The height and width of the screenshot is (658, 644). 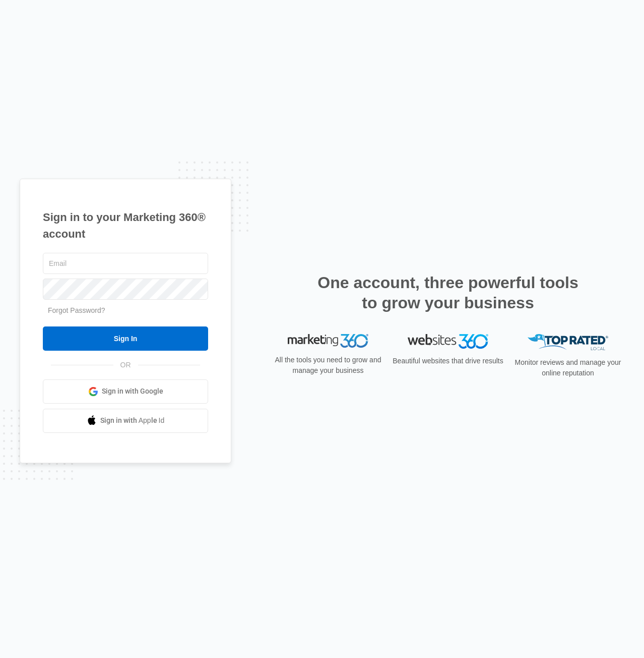 I want to click on a: Sign in with Apple Id, so click(x=125, y=421).